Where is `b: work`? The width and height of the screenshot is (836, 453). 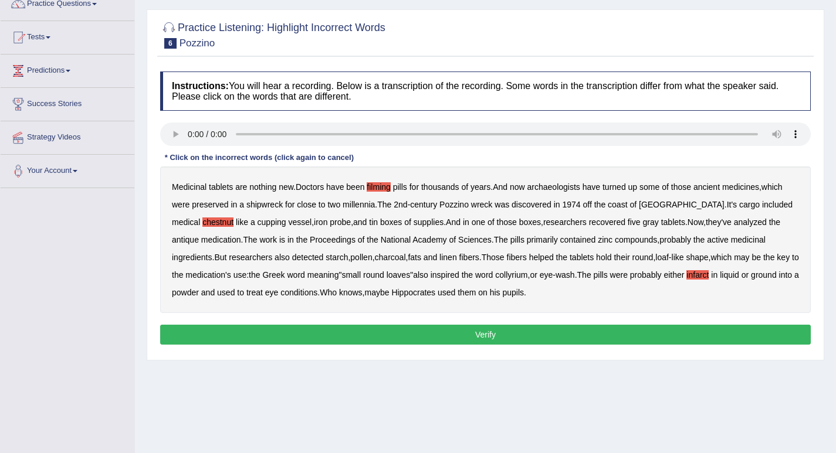 b: work is located at coordinates (268, 240).